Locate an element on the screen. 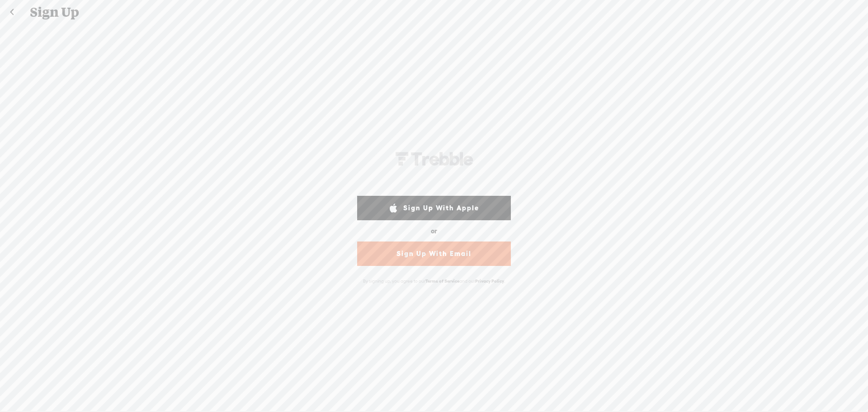 This screenshot has width=868, height=412. a: Sign Up With Email is located at coordinates (434, 254).